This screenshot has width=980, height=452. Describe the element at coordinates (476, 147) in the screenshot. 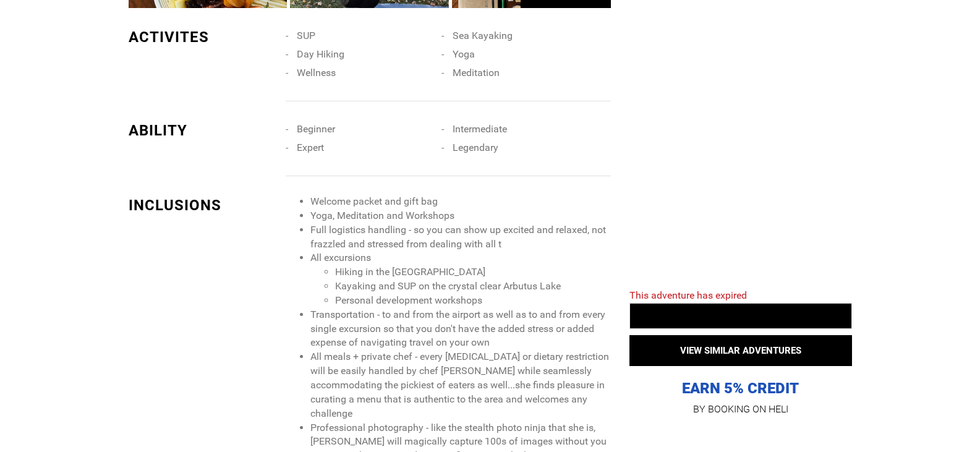

I see `span: Legendary` at that location.